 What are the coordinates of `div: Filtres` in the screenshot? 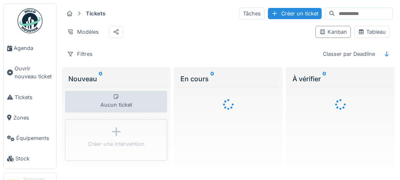 It's located at (80, 54).